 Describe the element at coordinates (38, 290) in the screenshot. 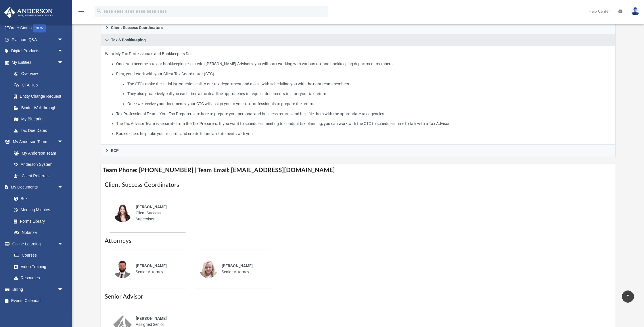

I see `a: Billingarrow_drop_down` at that location.